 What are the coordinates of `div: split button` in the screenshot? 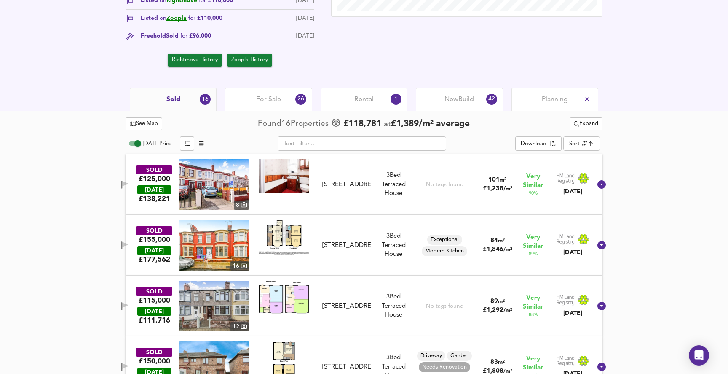 It's located at (586, 124).